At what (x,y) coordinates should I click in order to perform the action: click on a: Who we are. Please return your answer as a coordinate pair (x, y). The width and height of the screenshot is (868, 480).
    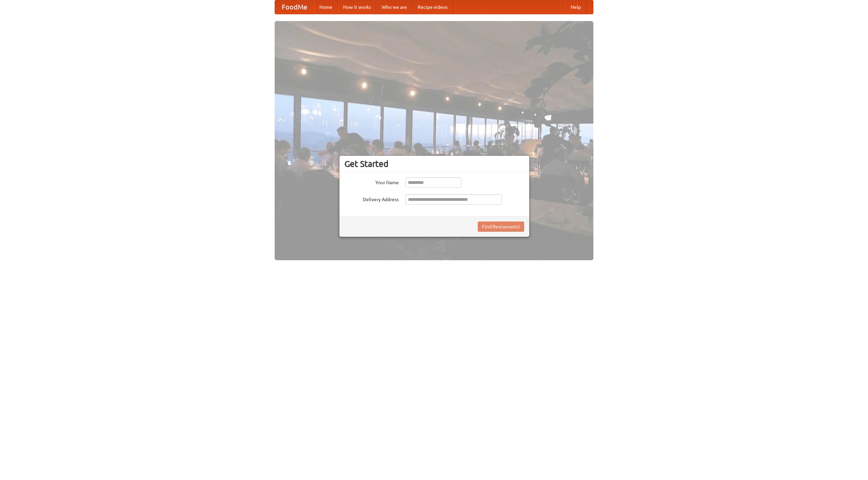
    Looking at the image, I should click on (394, 7).